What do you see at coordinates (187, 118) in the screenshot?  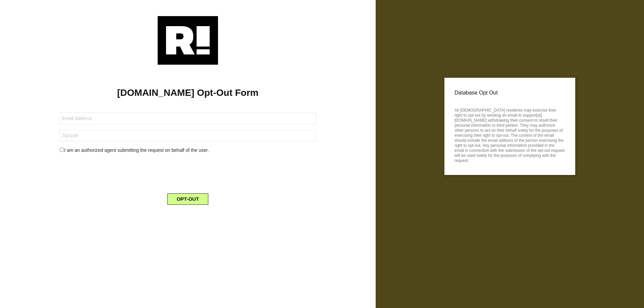 I see `input: Email Address` at bounding box center [187, 118].